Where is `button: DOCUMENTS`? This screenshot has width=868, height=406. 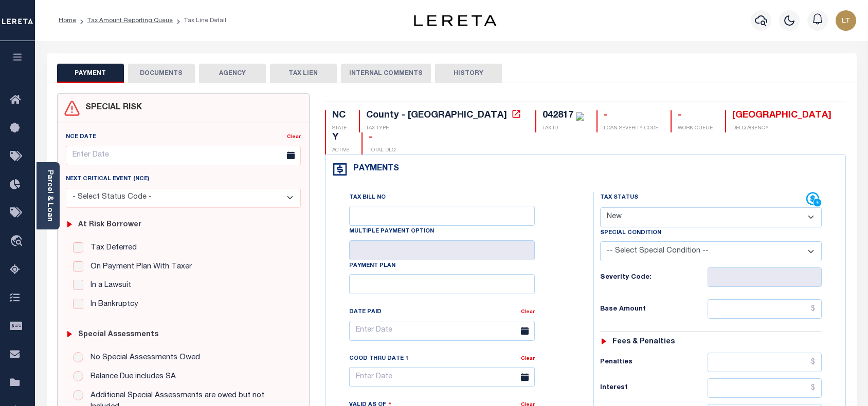 button: DOCUMENTS is located at coordinates (162, 73).